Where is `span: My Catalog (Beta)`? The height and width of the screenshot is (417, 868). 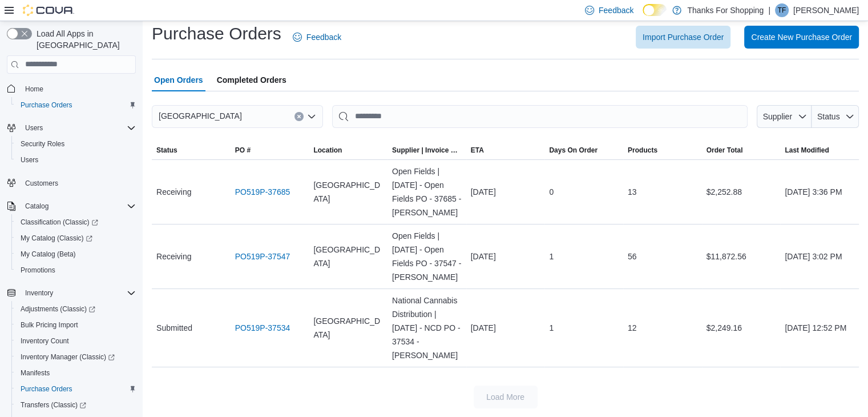 span: My Catalog (Beta) is located at coordinates (48, 254).